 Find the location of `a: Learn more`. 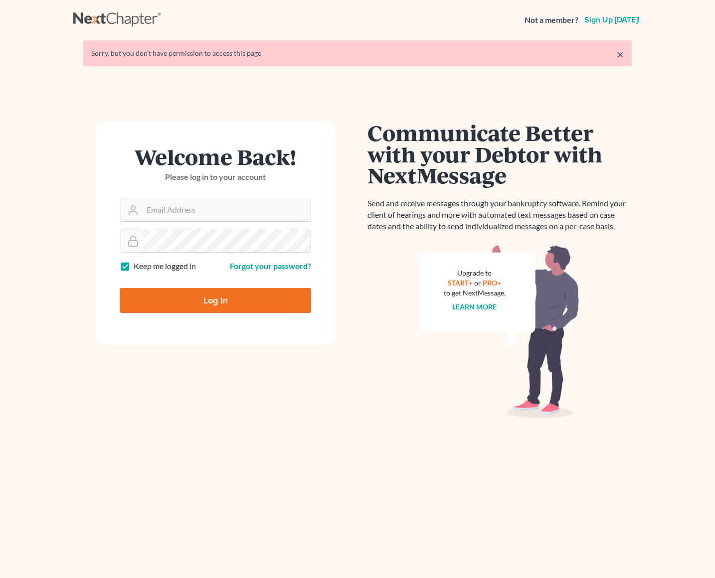

a: Learn more is located at coordinates (474, 306).